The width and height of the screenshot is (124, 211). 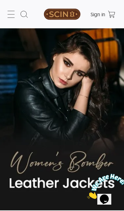 What do you see at coordinates (22, 15) in the screenshot?
I see `img: Chat attention grabber` at bounding box center [22, 15].